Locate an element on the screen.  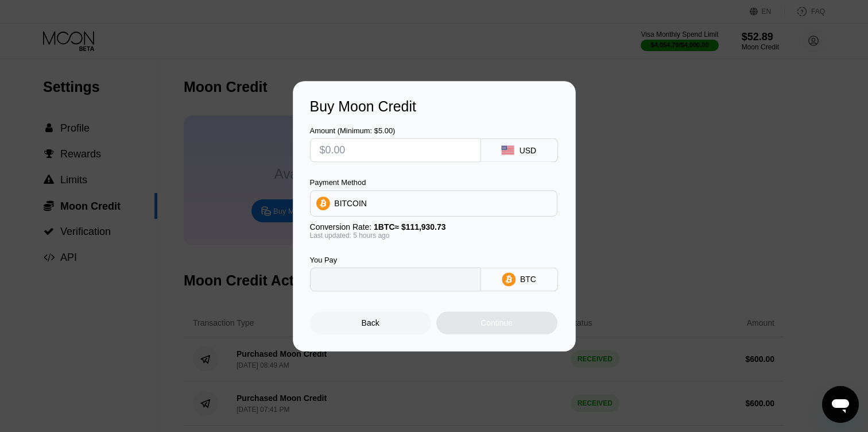
div: USD is located at coordinates (528, 150).